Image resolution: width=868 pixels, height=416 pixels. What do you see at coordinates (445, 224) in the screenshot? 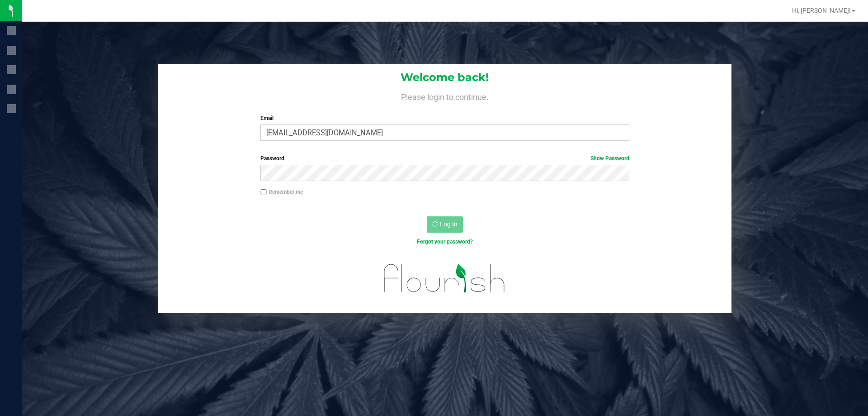
I see `button: Log In` at bounding box center [445, 224].